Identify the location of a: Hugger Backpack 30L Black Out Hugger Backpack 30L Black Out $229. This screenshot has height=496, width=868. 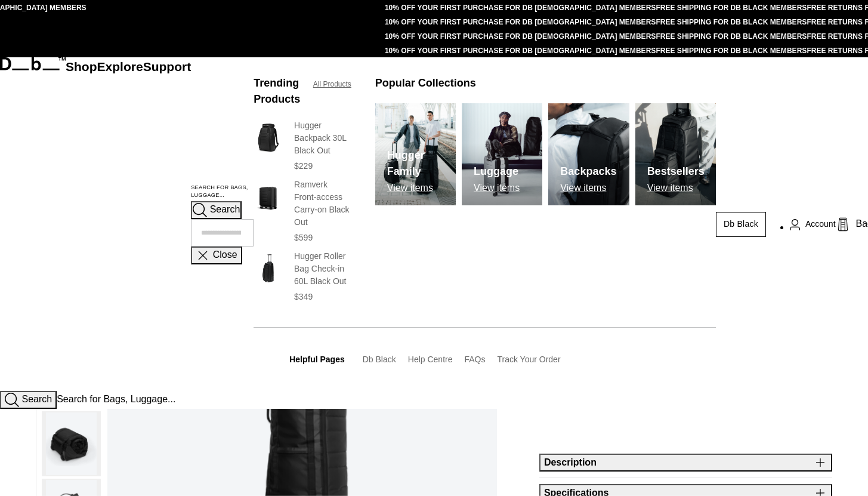
(302, 146).